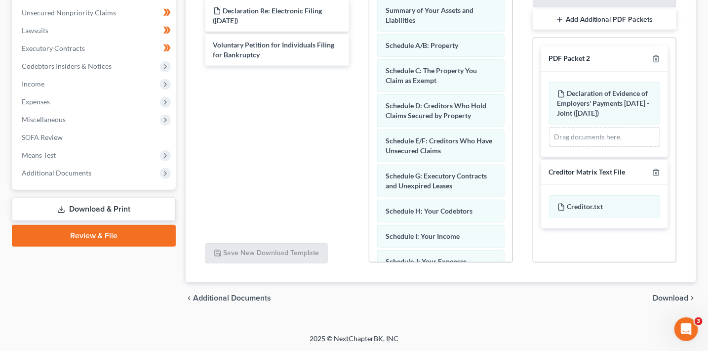 This screenshot has height=351, width=708. I want to click on span: Executory Contracts, so click(53, 48).